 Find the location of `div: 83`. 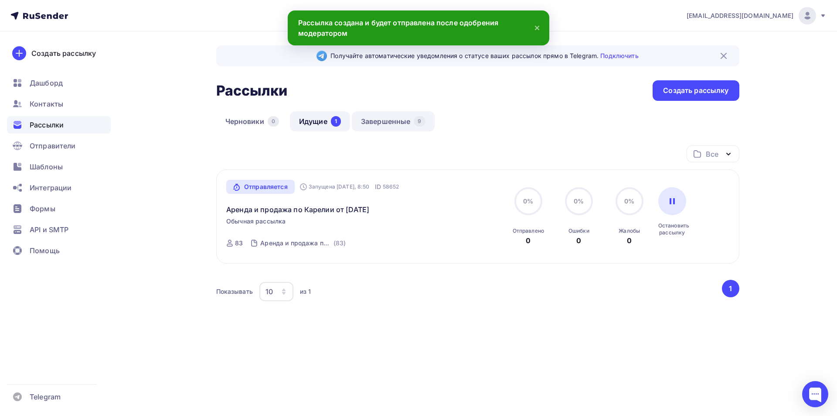

div: 83 is located at coordinates (239, 243).